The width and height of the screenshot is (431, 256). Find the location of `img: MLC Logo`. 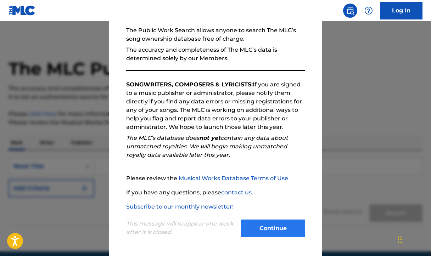

img: MLC Logo is located at coordinates (22, 10).